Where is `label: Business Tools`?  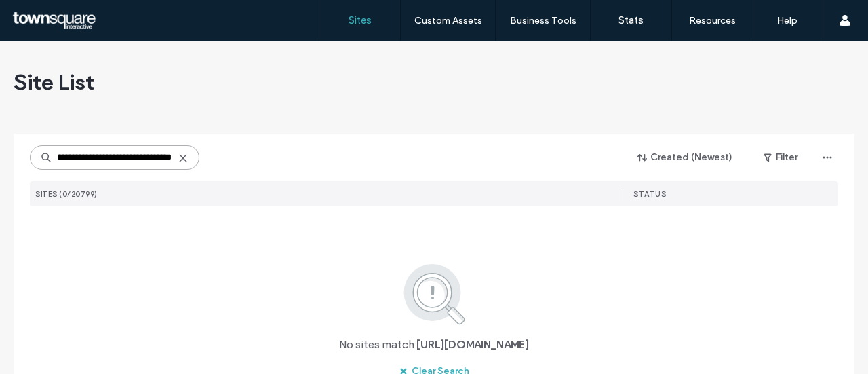 label: Business Tools is located at coordinates (543, 21).